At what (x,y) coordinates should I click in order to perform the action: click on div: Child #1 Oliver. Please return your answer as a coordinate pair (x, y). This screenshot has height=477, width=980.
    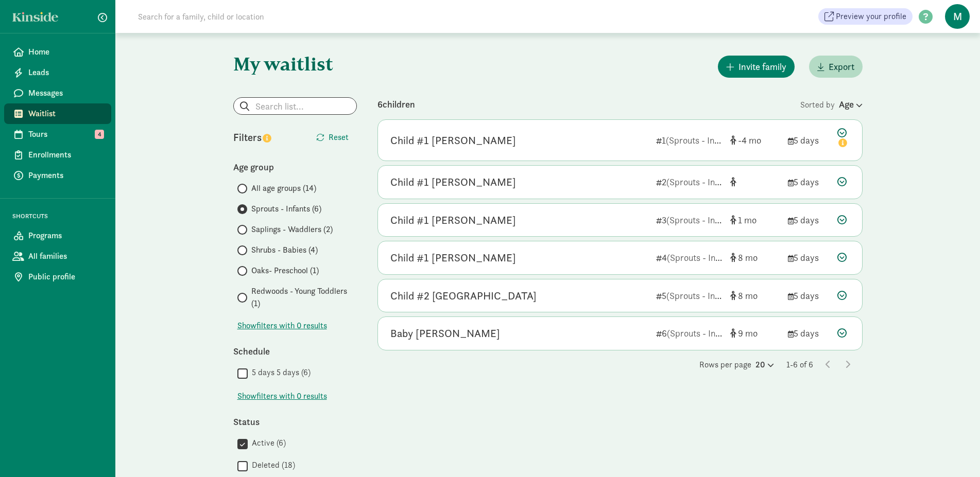
    Looking at the image, I should click on (453, 140).